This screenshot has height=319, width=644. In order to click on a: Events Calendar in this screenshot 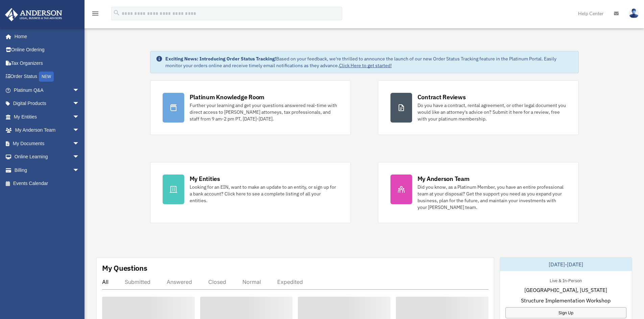, I will do `click(47, 184)`.